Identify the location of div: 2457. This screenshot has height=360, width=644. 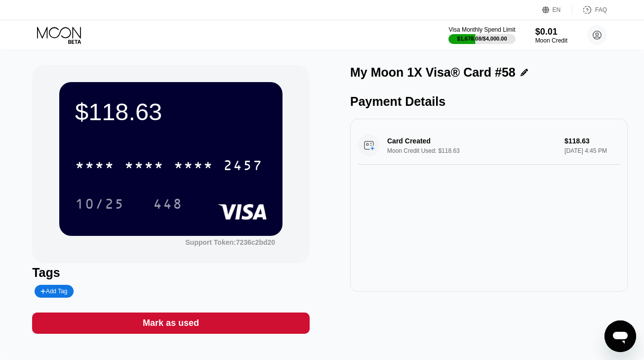
(243, 167).